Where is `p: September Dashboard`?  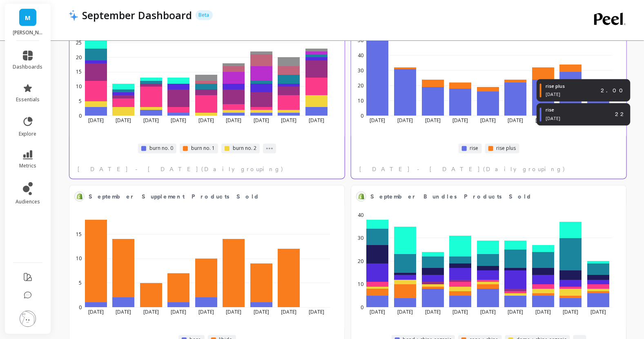 p: September Dashboard is located at coordinates (137, 15).